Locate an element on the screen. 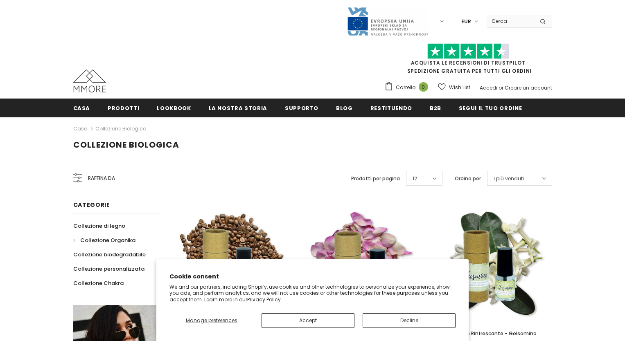 This screenshot has width=625, height=341. span: Wish List is located at coordinates (459, 88).